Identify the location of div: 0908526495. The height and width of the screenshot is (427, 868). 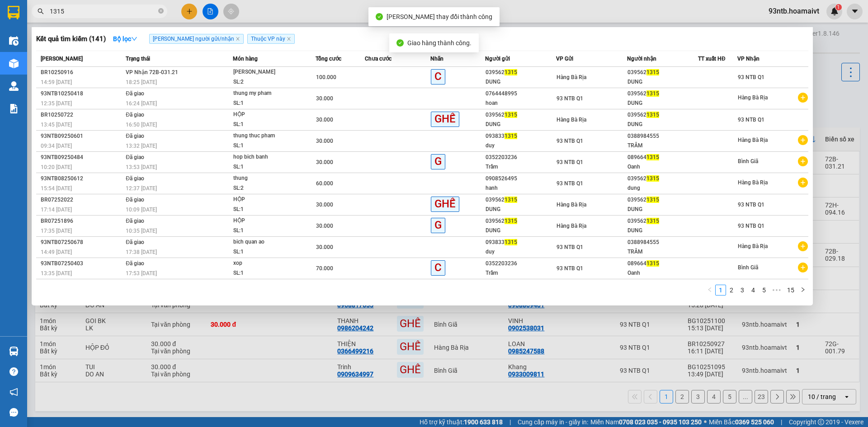
(520, 178).